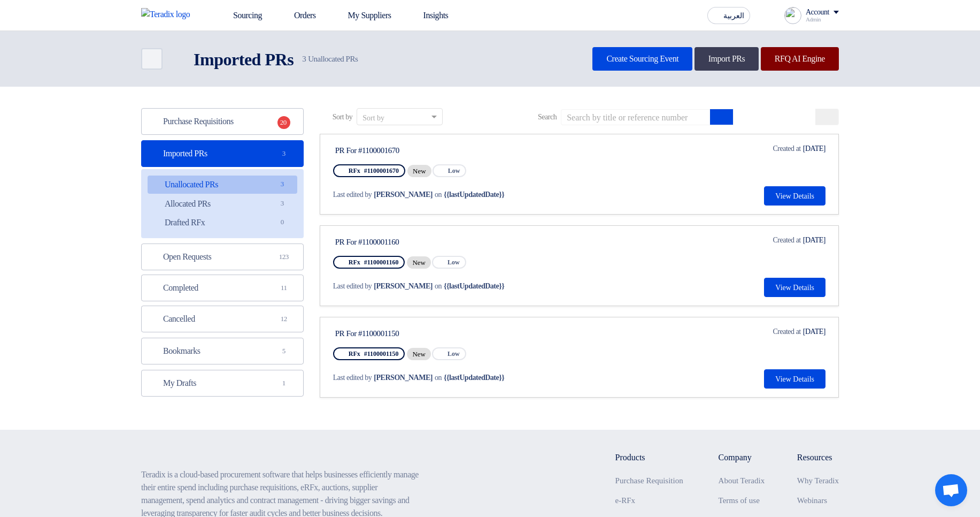 This screenshot has width=980, height=517. What do you see at coordinates (381, 353) in the screenshot?
I see `span: #1100001150` at bounding box center [381, 353].